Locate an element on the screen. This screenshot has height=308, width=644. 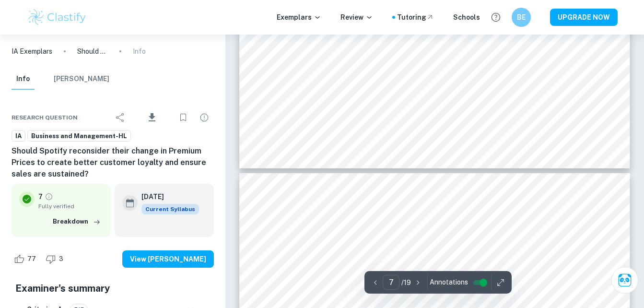
img: Clastify logo is located at coordinates (57, 17).